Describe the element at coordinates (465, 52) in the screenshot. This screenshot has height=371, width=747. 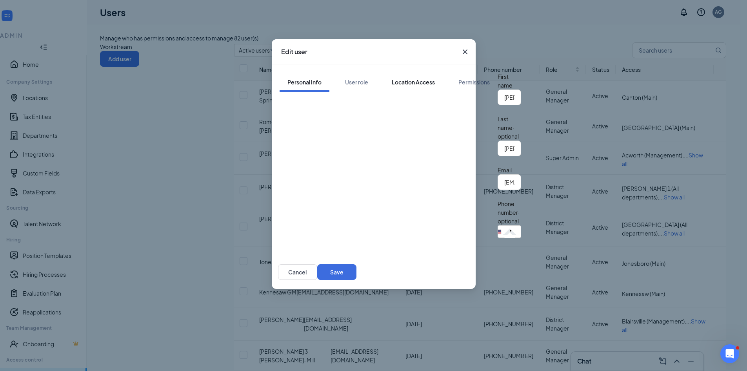
I see `button: Close` at that location.